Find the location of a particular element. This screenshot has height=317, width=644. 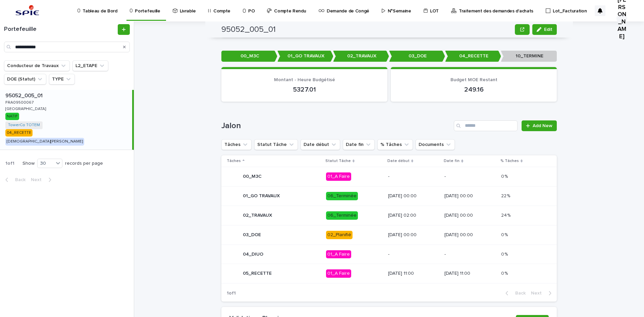

p: 05_RECETTE is located at coordinates (257, 274).